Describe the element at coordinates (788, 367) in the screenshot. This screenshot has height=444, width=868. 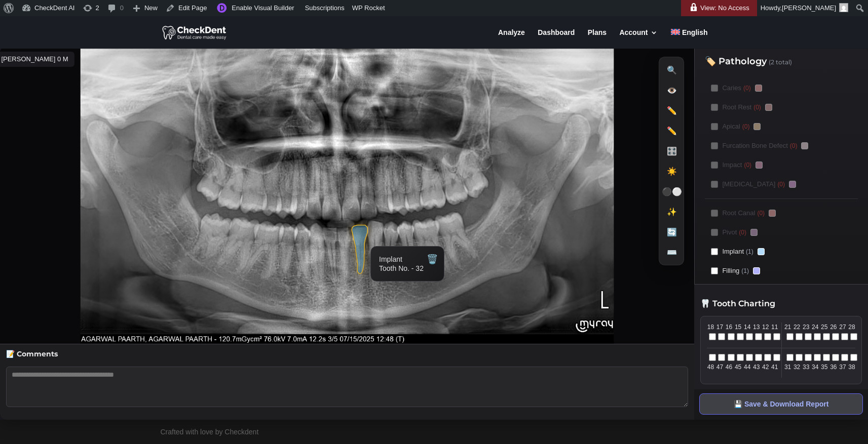
I see `span: 31` at that location.